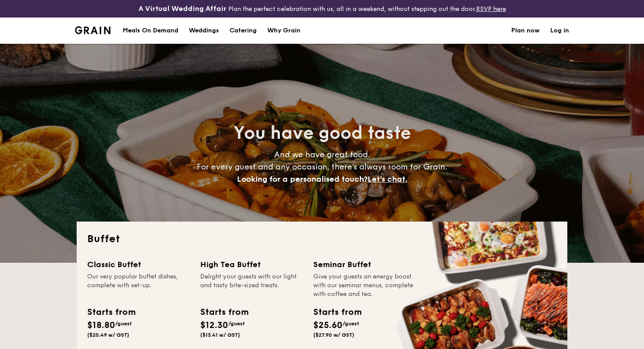 The image size is (644, 349). What do you see at coordinates (252, 286) in the screenshot?
I see `div: Delight your guests with our light and tasty bite-sized treats.` at bounding box center [252, 286].